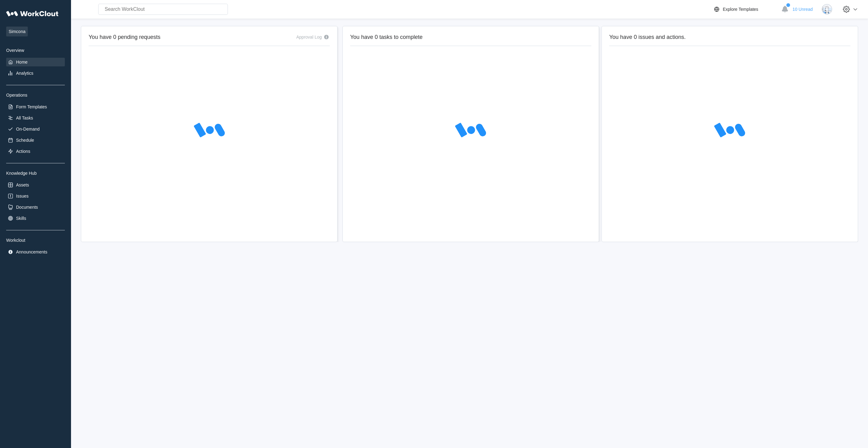 This screenshot has width=868, height=448. What do you see at coordinates (27, 207) in the screenshot?
I see `div: Documents` at bounding box center [27, 207].